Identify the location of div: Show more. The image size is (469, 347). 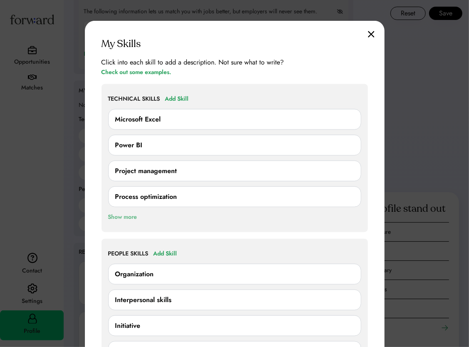
(123, 217).